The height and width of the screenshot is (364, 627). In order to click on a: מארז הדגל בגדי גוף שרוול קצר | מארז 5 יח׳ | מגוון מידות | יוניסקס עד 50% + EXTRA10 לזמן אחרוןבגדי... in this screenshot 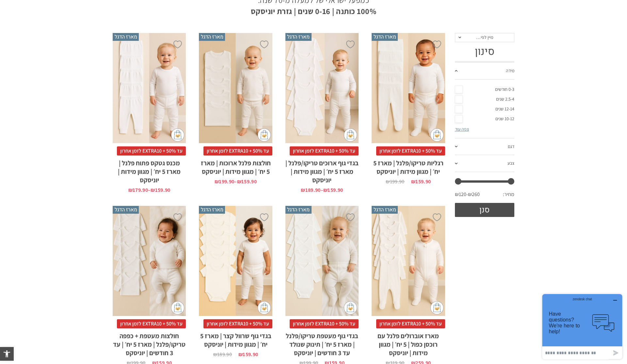, I will do `click(235, 281)`.